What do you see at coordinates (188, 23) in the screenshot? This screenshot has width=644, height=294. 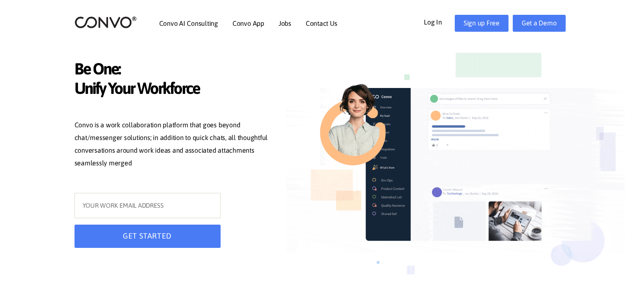 I see `a: Convo AI Consulting` at bounding box center [188, 23].